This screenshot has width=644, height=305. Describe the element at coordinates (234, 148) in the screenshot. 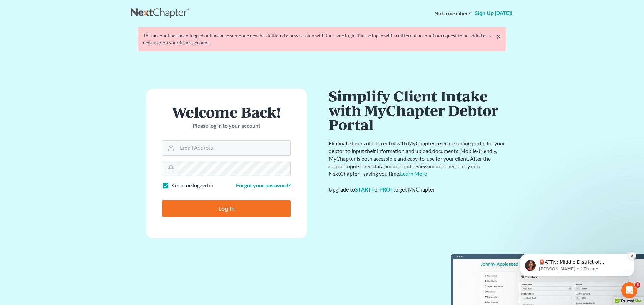

I see `input: Email Address` at that location.